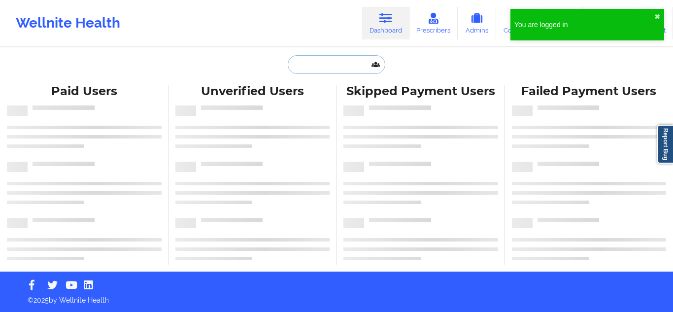 This screenshot has height=312, width=673. Describe the element at coordinates (337, 297) in the screenshot. I see `p: © 2025 by Wellnite Health` at that location.